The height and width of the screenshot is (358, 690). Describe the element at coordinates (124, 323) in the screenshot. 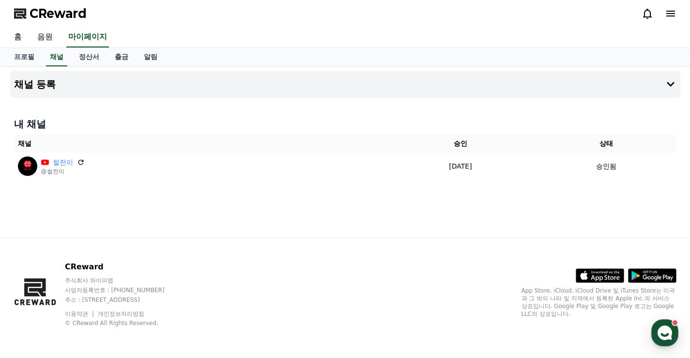

I see `p: © CReward All Rights Reserved.` at that location.